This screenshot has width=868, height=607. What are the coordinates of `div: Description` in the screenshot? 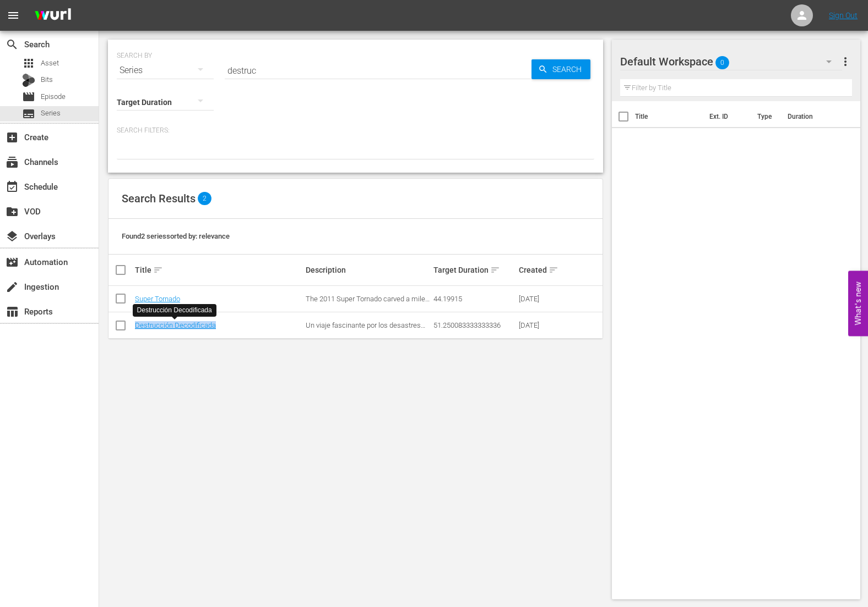 It's located at (368, 270).